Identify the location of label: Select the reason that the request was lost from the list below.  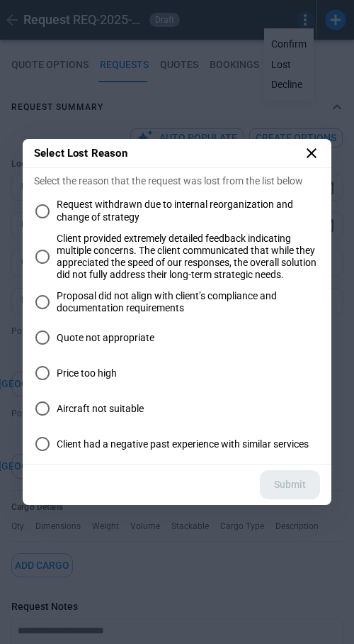
(177, 181).